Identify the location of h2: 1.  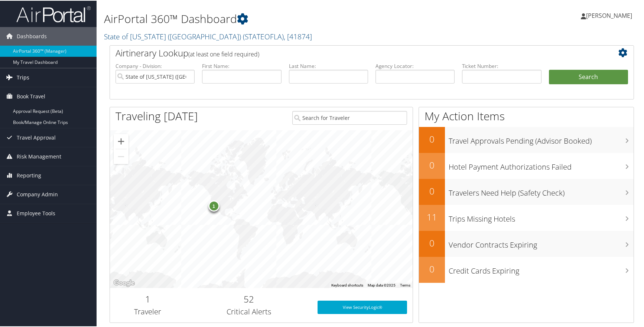
(148, 298).